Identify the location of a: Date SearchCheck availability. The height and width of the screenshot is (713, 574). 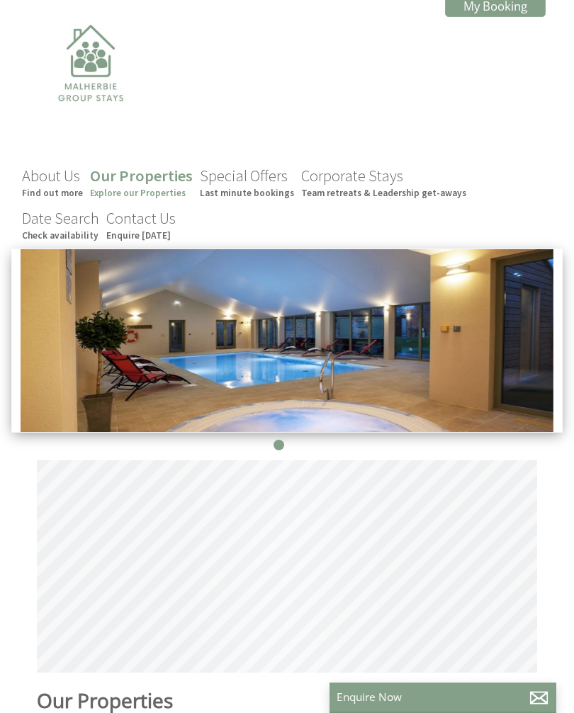
(60, 225).